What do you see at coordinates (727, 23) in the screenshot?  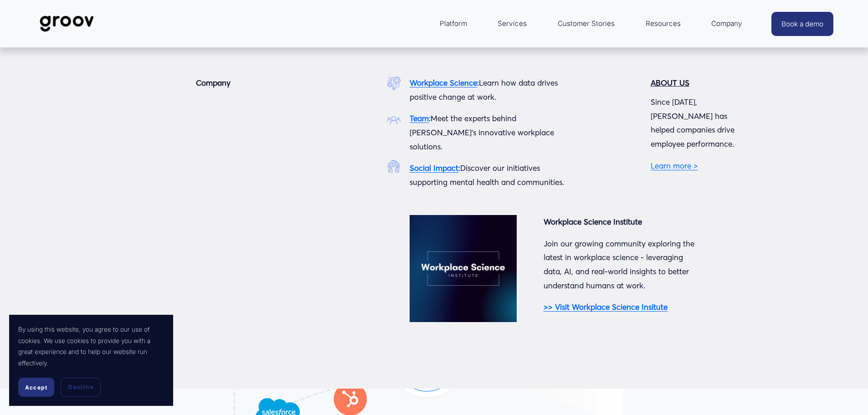 I see `span: Company` at bounding box center [727, 23].